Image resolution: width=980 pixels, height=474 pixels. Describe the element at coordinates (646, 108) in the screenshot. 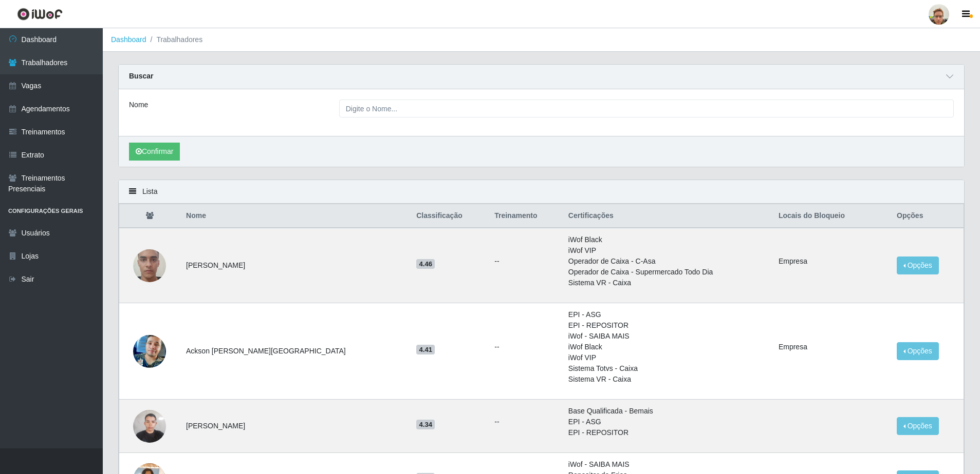

I see `input: Digite o Nome...` at that location.